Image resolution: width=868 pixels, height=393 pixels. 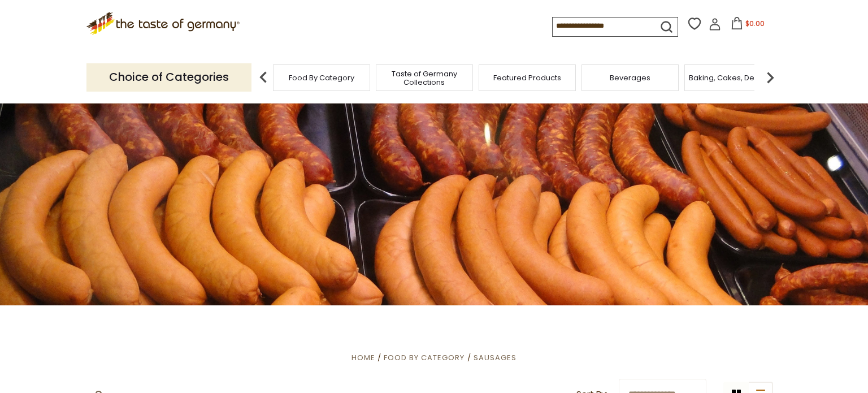 I want to click on span: Baking, Cakes, Desserts, so click(x=732, y=77).